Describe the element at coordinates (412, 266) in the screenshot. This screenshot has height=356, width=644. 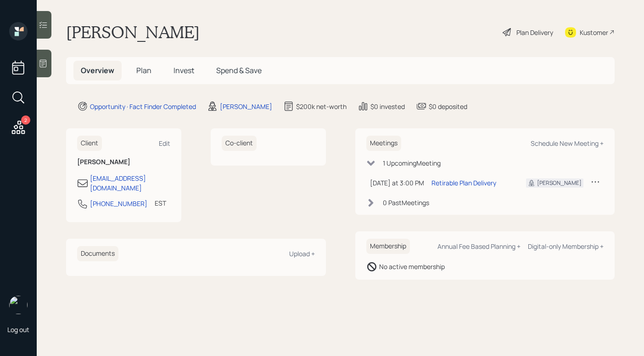
I see `div: No active membership` at that location.